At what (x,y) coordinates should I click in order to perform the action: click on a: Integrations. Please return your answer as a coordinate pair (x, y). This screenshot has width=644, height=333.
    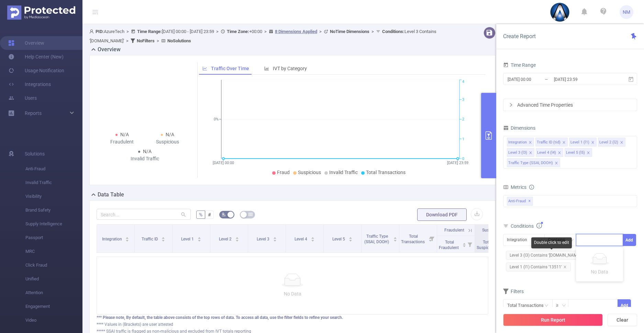
    Looking at the image, I should click on (30, 85).